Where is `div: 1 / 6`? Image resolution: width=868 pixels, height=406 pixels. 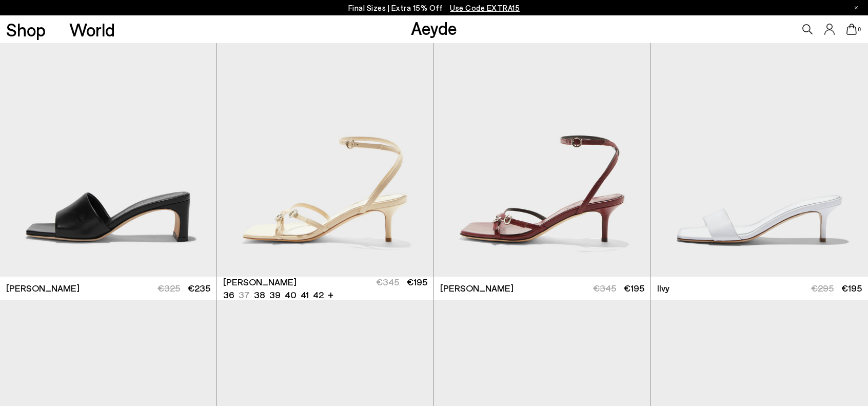
div: 1 / 6 is located at coordinates (326, 141).